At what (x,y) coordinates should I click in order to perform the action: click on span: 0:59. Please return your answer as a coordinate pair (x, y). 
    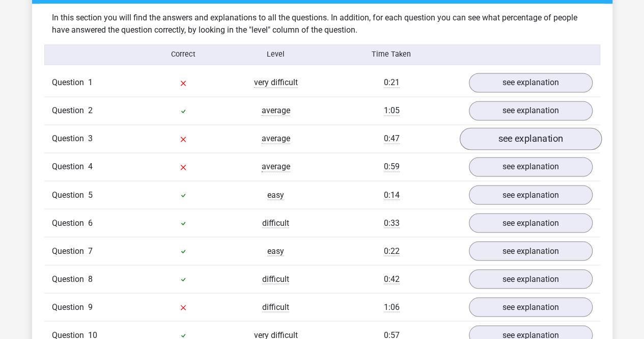
    Looking at the image, I should click on (391, 167).